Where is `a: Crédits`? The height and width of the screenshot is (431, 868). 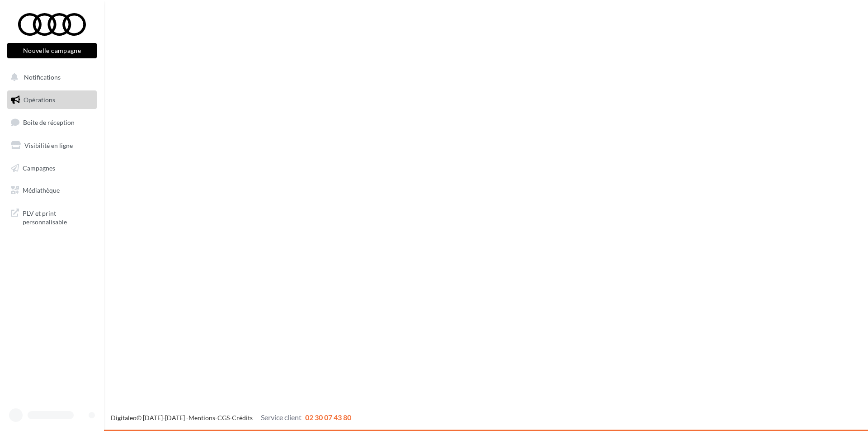 a: Crédits is located at coordinates (242, 417).